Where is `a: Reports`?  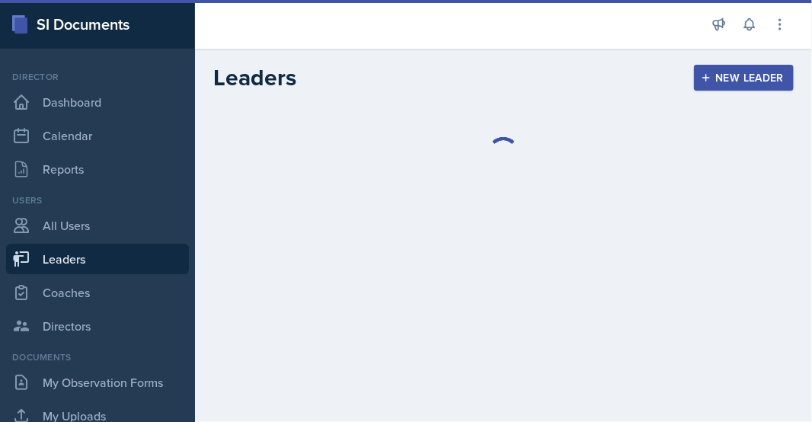 a: Reports is located at coordinates (98, 169).